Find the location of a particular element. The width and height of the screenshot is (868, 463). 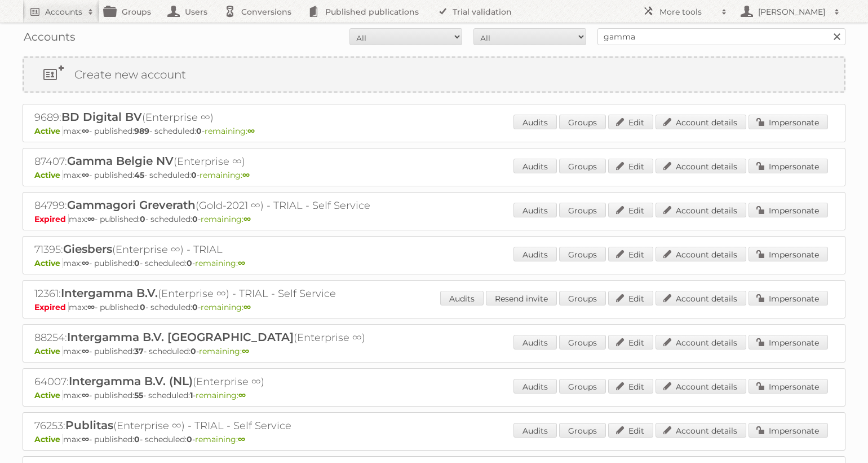

h2: Accounts is located at coordinates (63, 11).